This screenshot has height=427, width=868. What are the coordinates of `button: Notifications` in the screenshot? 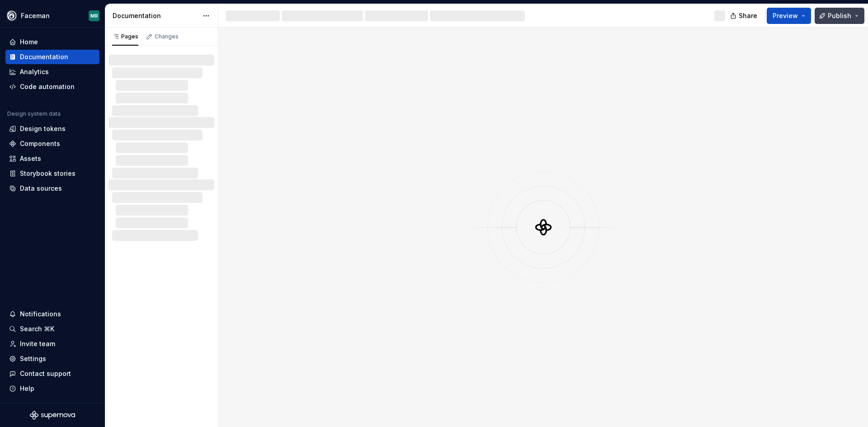 It's located at (53, 314).